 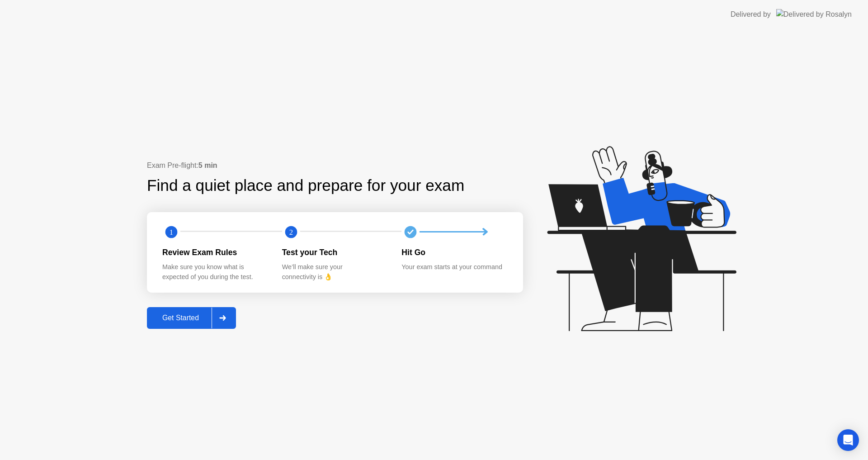 What do you see at coordinates (335, 166) in the screenshot?
I see `div: Exam Pre-flight:` at bounding box center [335, 166].